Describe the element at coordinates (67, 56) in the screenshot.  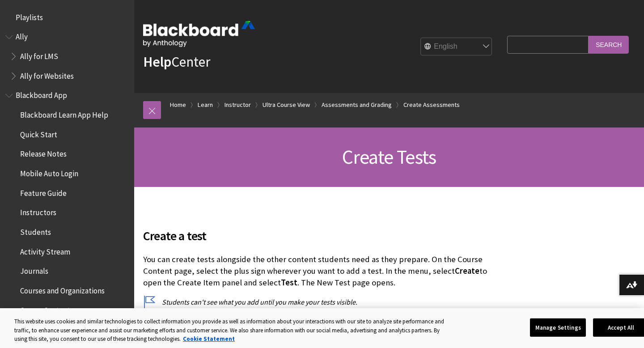
I see `nav: Book outline for Anthology Ally Help` at that location.